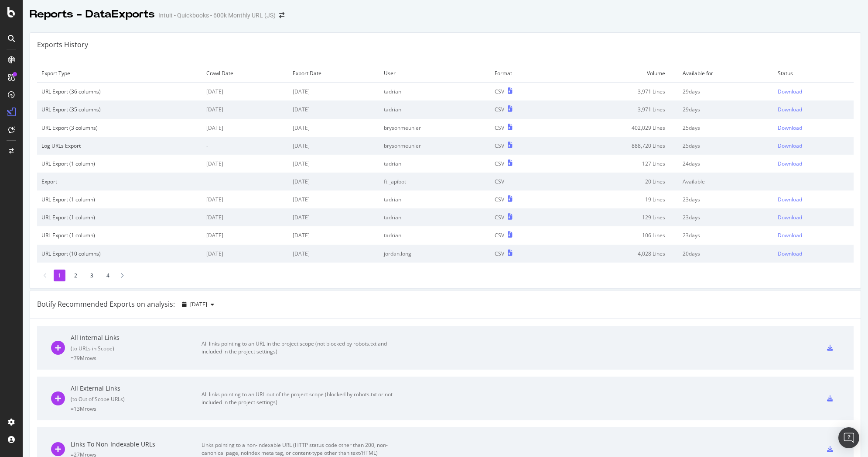  What do you see at coordinates (726, 163) in the screenshot?
I see `td: 24 days` at bounding box center [726, 163].